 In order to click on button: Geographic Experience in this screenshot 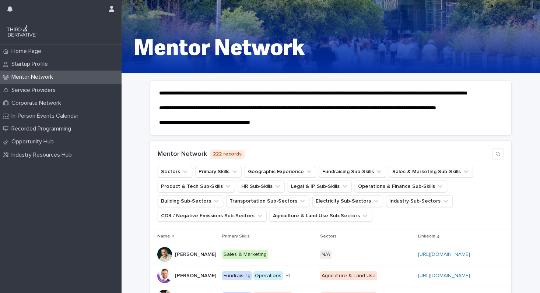, I will do `click(280, 172)`.